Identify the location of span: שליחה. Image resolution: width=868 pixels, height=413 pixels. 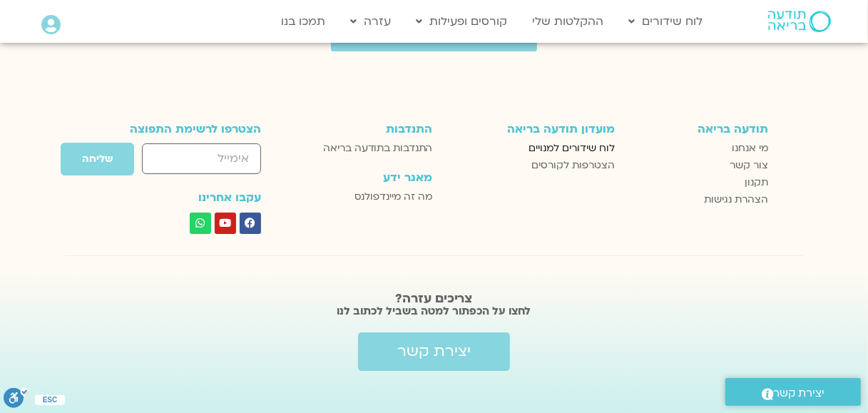
(97, 159).